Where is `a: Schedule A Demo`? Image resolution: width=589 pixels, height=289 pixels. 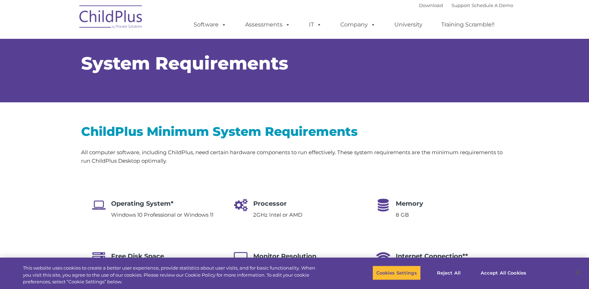 a: Schedule A Demo is located at coordinates (493, 5).